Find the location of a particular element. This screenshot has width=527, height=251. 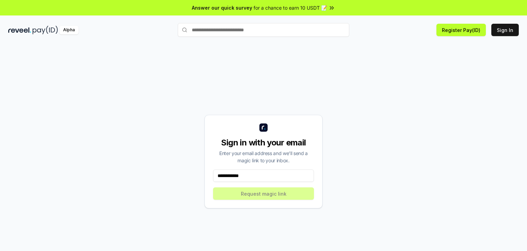

img: pay_id is located at coordinates (45, 30).